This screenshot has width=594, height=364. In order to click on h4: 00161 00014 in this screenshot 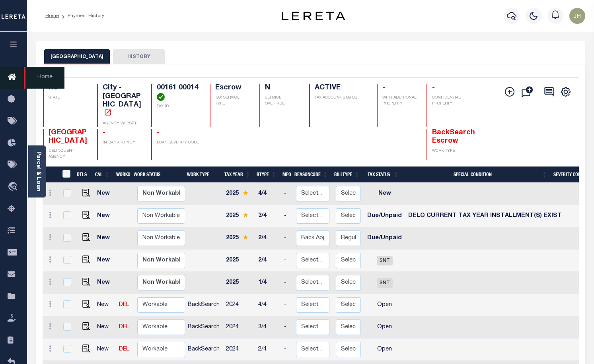, I will do `click(178, 92)`.